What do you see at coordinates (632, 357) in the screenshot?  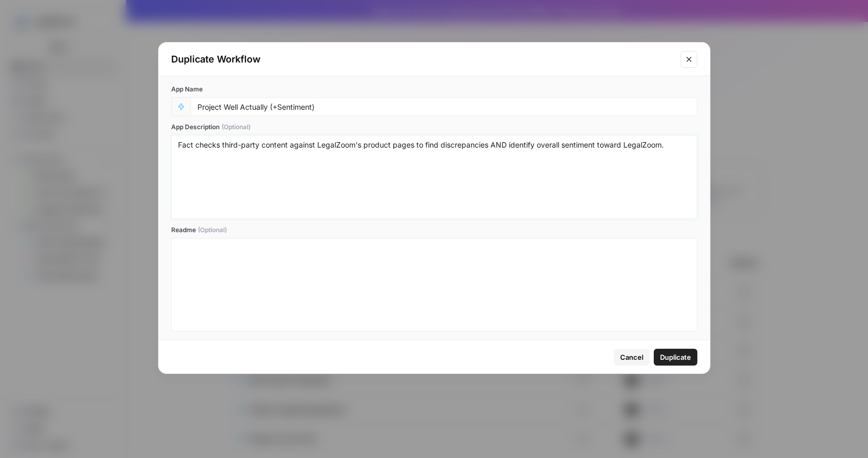 I see `button: Cancel` at bounding box center [632, 357].